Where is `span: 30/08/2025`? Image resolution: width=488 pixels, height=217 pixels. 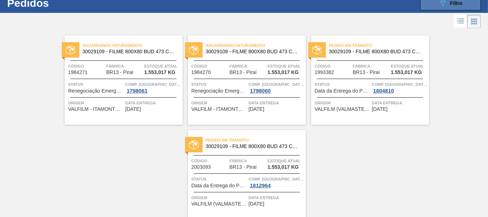
span: 30/08/2025 is located at coordinates (133, 109).